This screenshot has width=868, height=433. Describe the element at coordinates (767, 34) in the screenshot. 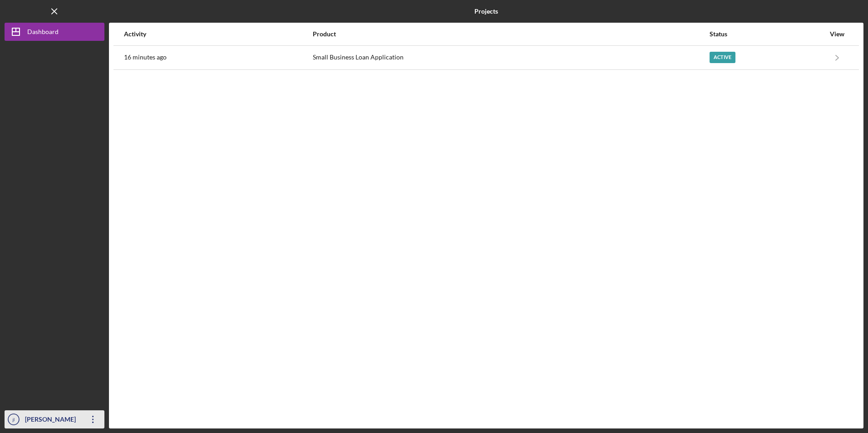

I see `div: Status` at that location.